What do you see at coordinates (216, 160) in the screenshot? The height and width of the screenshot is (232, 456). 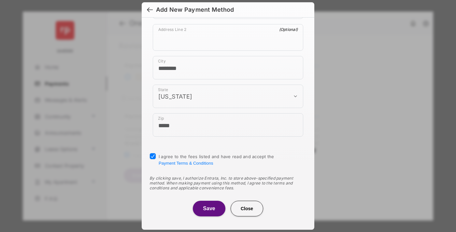 I see `span: I agree to the fees listed and have read and accept the` at bounding box center [216, 160].